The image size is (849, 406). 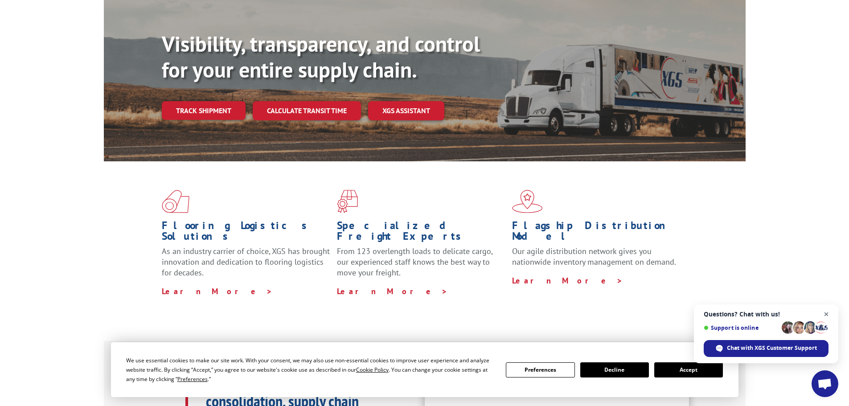 What do you see at coordinates (347, 201) in the screenshot?
I see `img: xgs-icon-focused-on-flooring-red` at bounding box center [347, 201].